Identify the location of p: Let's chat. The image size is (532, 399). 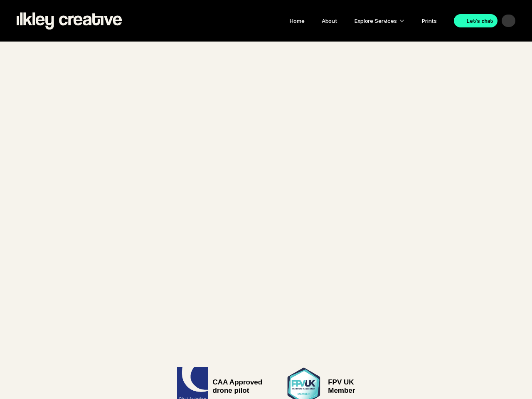
(480, 21).